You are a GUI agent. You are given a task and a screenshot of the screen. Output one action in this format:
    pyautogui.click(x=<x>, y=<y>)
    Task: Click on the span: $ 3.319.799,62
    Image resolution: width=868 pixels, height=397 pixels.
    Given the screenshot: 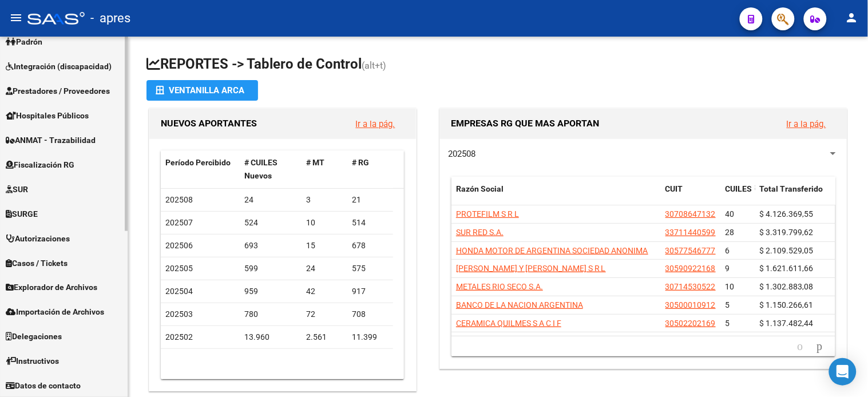 What is the action you would take?
    pyautogui.click(x=786, y=232)
    